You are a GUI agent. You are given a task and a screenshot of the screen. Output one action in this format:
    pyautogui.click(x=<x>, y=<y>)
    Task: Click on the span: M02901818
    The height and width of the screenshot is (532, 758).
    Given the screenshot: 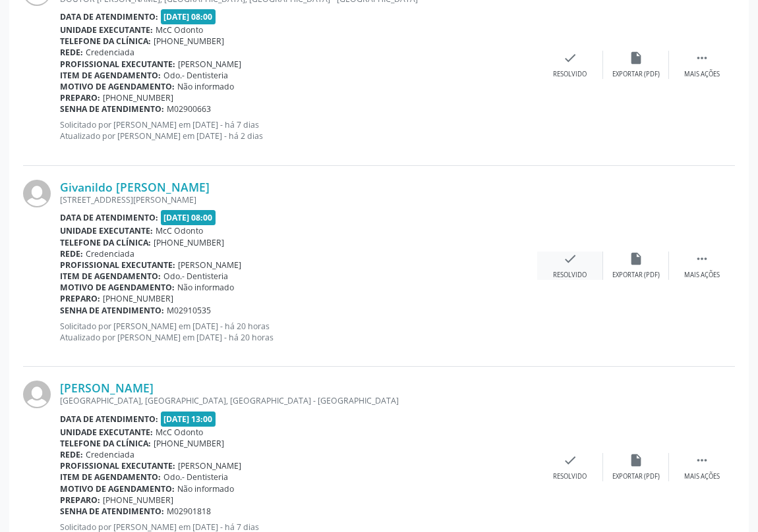 What is the action you would take?
    pyautogui.click(x=189, y=511)
    